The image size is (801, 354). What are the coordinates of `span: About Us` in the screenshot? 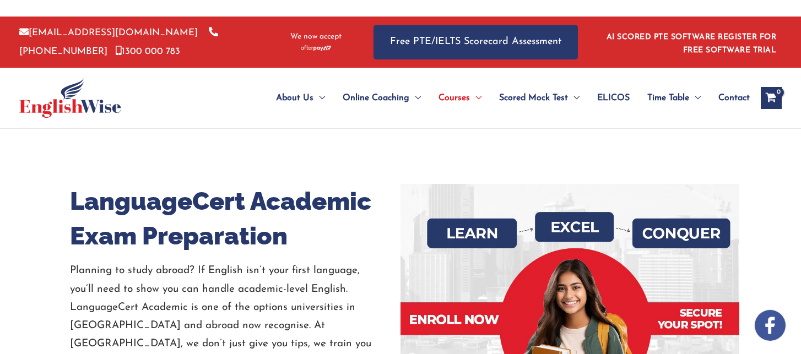 It's located at (295, 98).